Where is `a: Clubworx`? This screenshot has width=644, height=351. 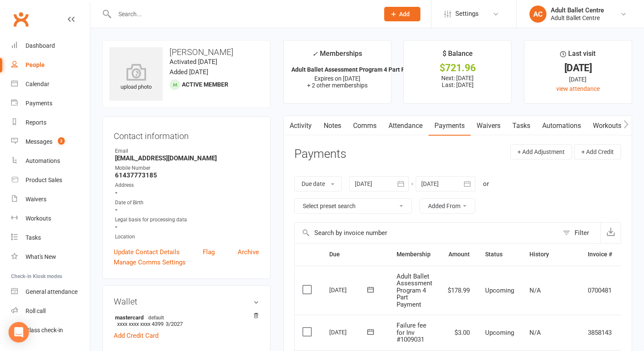 a: Clubworx is located at coordinates (21, 19).